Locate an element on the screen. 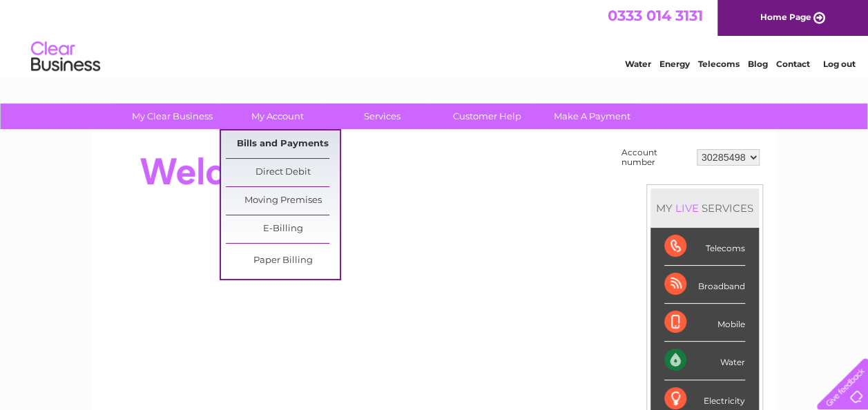  td: Account number is located at coordinates (655, 158).